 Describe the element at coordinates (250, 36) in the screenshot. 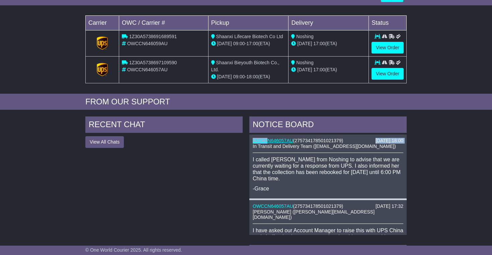

I see `span: Shaanxi Lifecare Biotech Co Ltd` at that location.